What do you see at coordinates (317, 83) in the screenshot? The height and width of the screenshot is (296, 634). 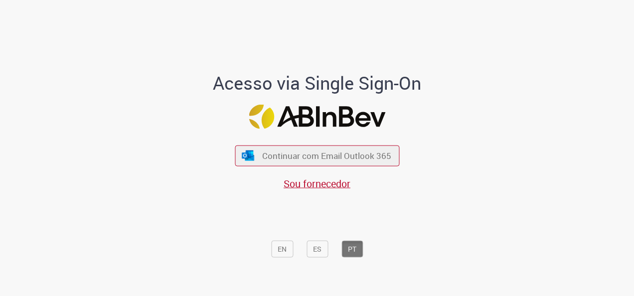 I see `h1: Acesso via Single Sign-On` at bounding box center [317, 83].